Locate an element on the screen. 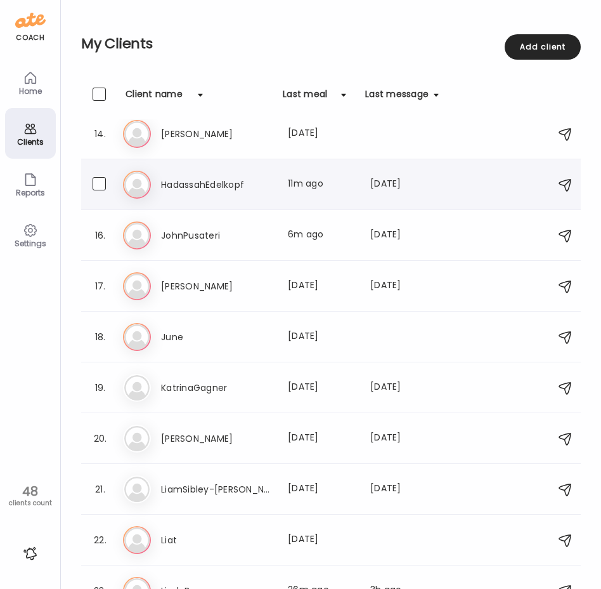 This screenshot has width=601, height=589. img: ate is located at coordinates (30, 20).